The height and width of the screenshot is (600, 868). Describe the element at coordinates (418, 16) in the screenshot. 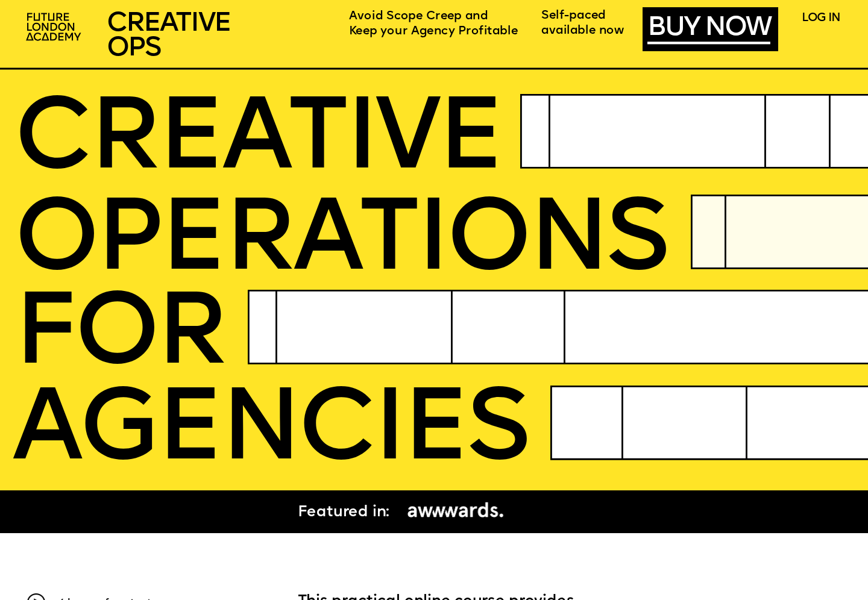

I see `span: Avoid Scope Creep and` at that location.